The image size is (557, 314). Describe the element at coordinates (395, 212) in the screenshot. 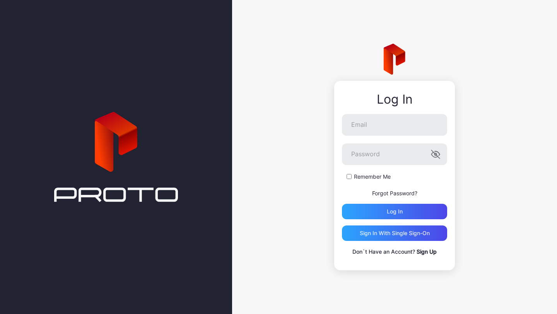

I see `button: Log in` at that location.